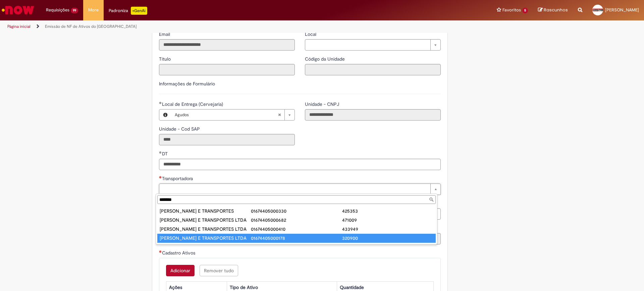 The width and height of the screenshot is (644, 291). I want to click on div: 425353, so click(387, 211).